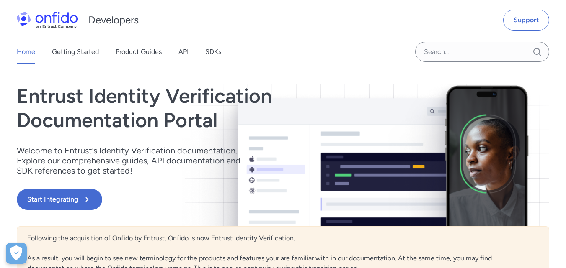 The width and height of the screenshot is (566, 268). I want to click on h1: Developers, so click(113, 20).